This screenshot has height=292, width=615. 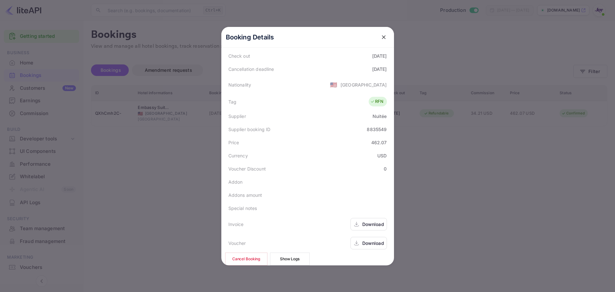 What do you see at coordinates (385, 169) in the screenshot?
I see `div: 0` at bounding box center [385, 169].